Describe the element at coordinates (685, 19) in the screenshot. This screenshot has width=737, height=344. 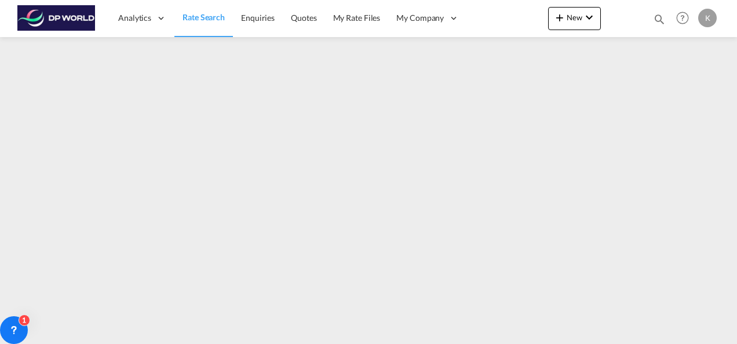
I see `div: Help` at that location.